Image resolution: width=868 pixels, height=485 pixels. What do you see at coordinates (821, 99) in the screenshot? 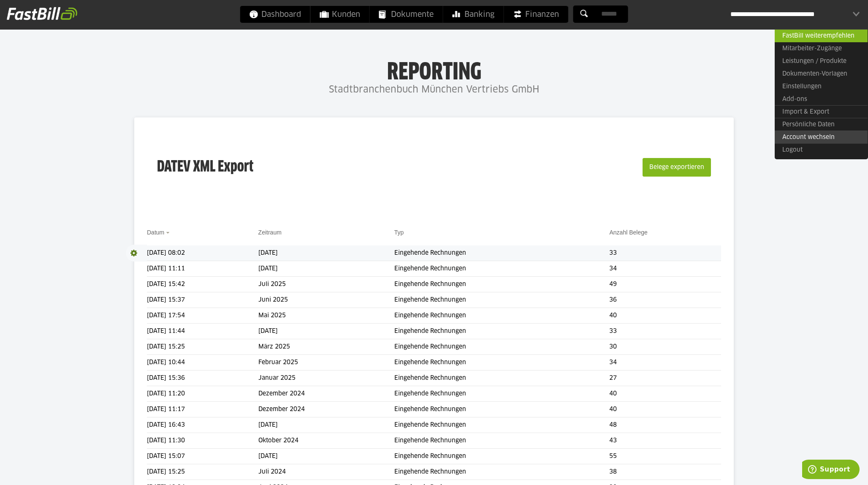
I see `a: Add-ons` at bounding box center [821, 99].